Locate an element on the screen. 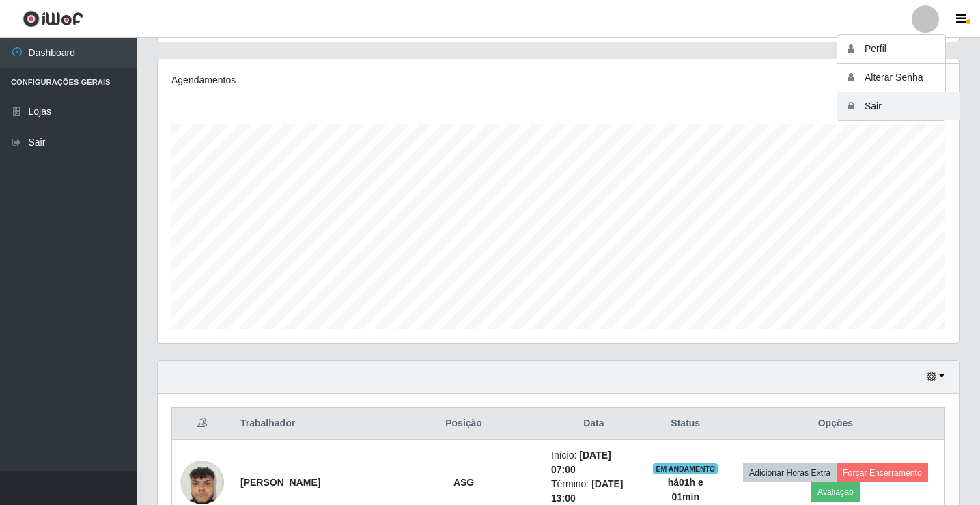 The width and height of the screenshot is (980, 505). div: Agendamentos is located at coordinates (326, 80).